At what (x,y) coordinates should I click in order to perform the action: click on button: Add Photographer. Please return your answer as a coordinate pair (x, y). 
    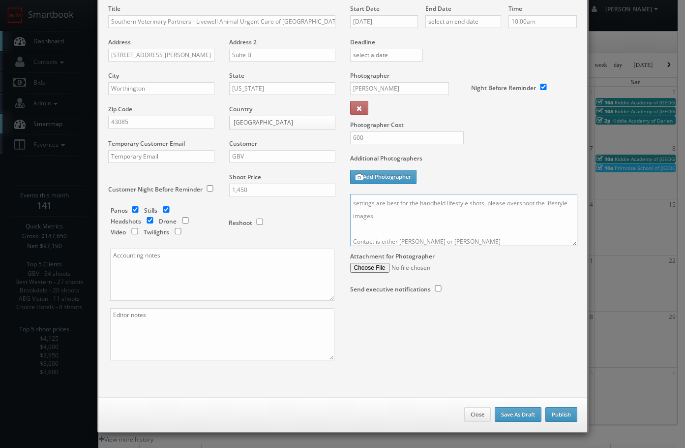
    Looking at the image, I should click on (383, 177).